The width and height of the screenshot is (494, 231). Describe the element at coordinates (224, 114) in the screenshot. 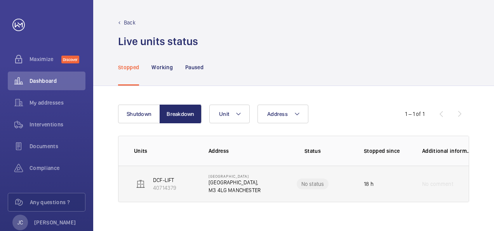

I see `span: Unit` at that location.